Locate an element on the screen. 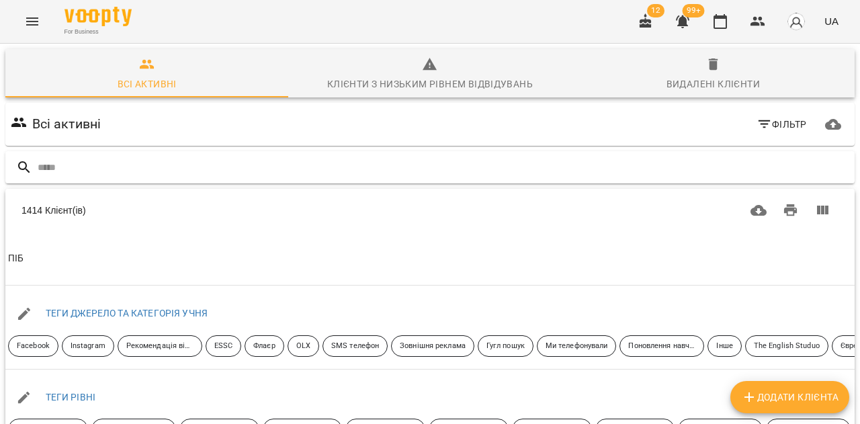 The height and width of the screenshot is (424, 860). p: Ми телефонували is located at coordinates (577, 346).